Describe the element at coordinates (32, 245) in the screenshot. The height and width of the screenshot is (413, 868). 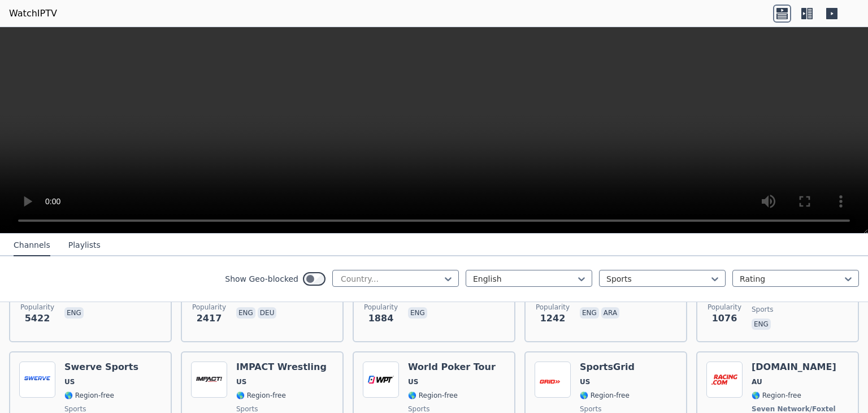
I see `button: Channels` at that location.